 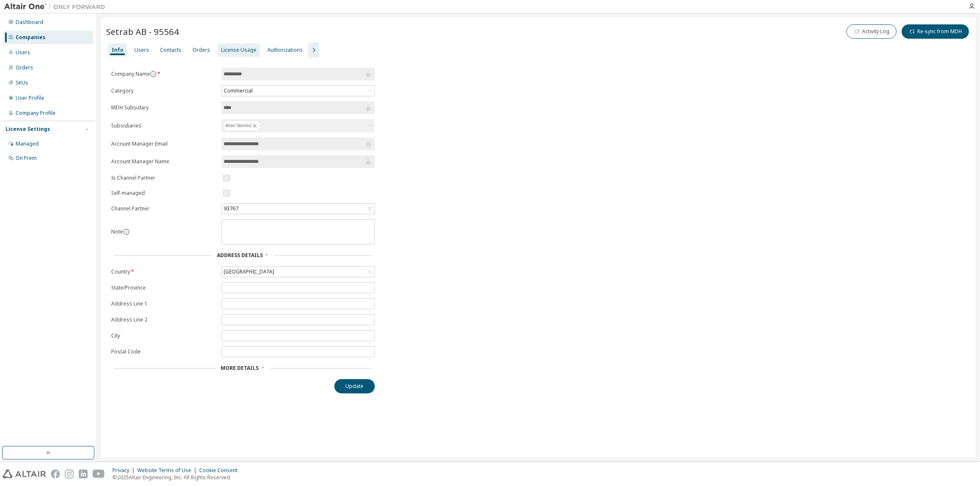 I want to click on span: More Details, so click(x=240, y=368).